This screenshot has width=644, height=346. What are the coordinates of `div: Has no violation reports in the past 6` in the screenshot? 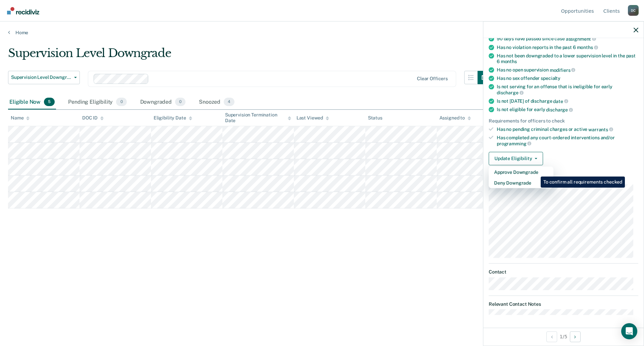 It's located at (567, 47).